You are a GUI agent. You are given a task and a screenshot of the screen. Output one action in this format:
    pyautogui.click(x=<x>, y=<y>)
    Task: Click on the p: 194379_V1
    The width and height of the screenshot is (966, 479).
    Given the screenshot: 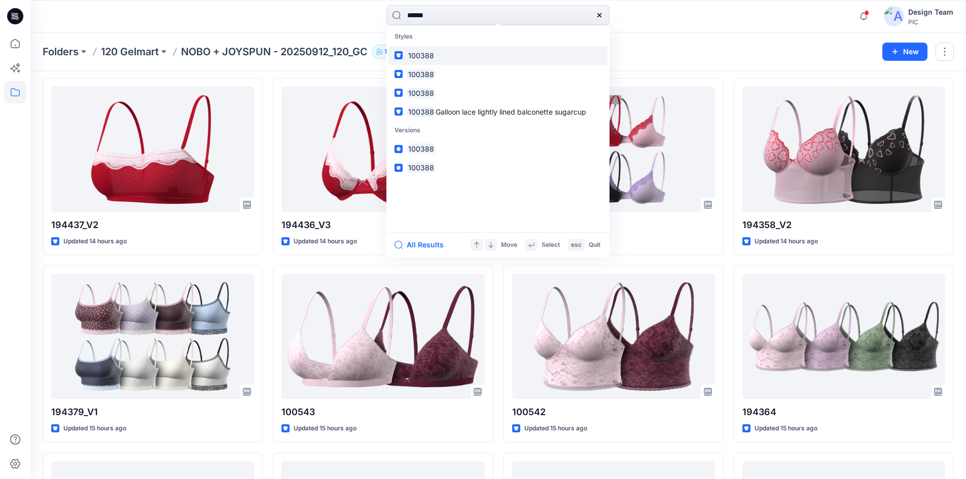 What is the action you would take?
    pyautogui.click(x=153, y=412)
    